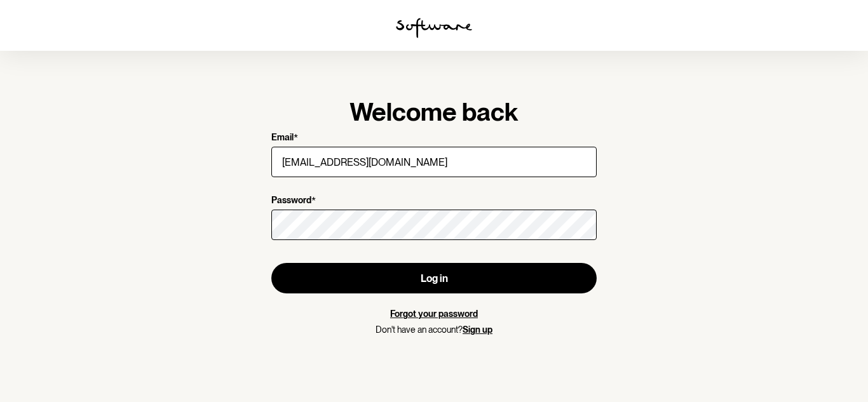  What do you see at coordinates (434, 314) in the screenshot?
I see `a: Forgot your password` at bounding box center [434, 314].